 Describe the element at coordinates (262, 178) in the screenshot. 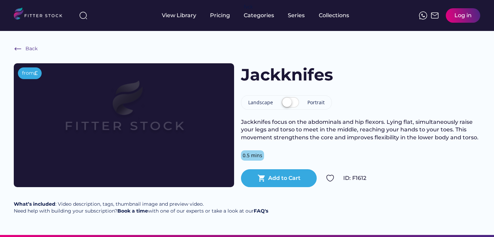

I see `text: shopping_cart` at that location.